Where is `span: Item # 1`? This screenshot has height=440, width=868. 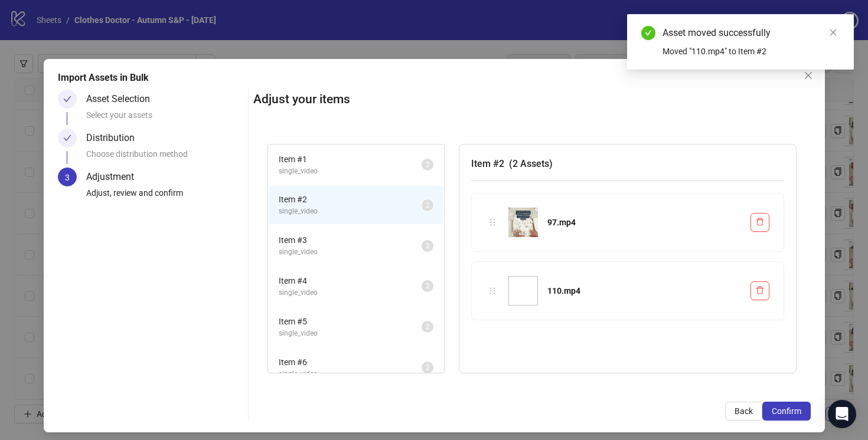 span: Item # 1 is located at coordinates (350, 159).